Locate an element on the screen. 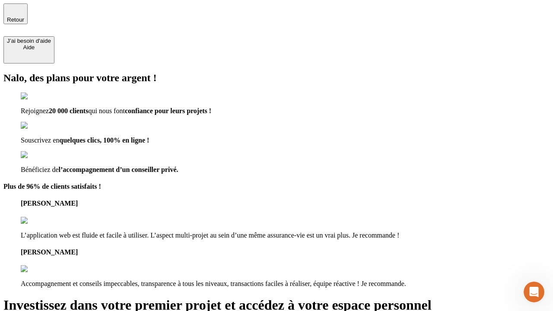  span: l’accompagnement d’un conseiller privé. is located at coordinates (118, 169).